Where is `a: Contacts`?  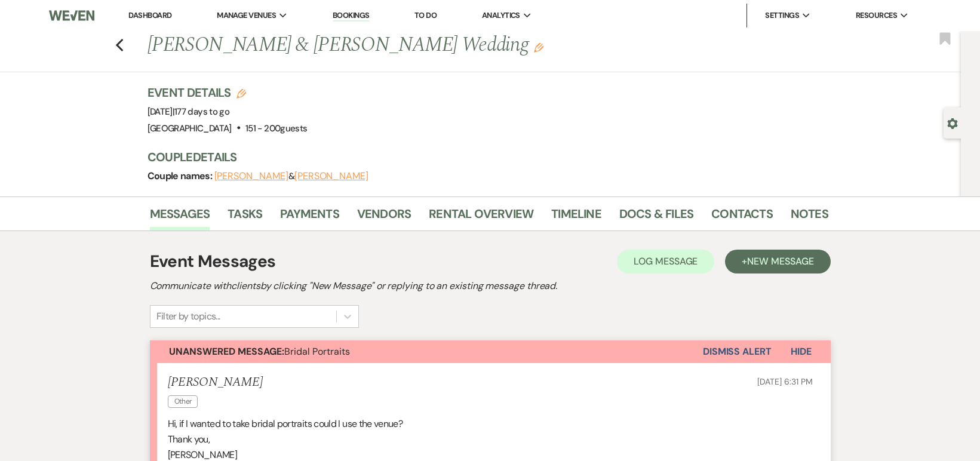 a: Contacts is located at coordinates (742, 218).